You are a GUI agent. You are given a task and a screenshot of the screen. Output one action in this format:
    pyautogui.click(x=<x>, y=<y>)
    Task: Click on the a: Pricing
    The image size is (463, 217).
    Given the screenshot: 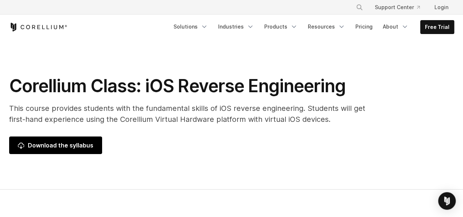 What is the action you would take?
    pyautogui.click(x=364, y=27)
    